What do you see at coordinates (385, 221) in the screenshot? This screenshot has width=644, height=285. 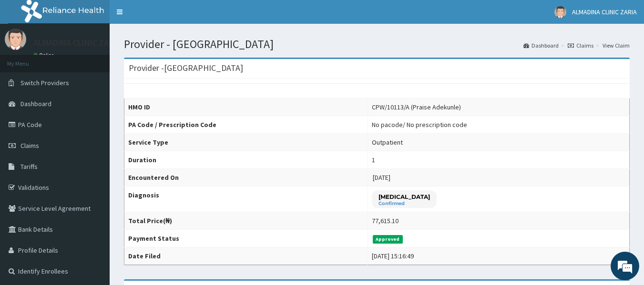 I see `div: 77,615.10` at bounding box center [385, 221].